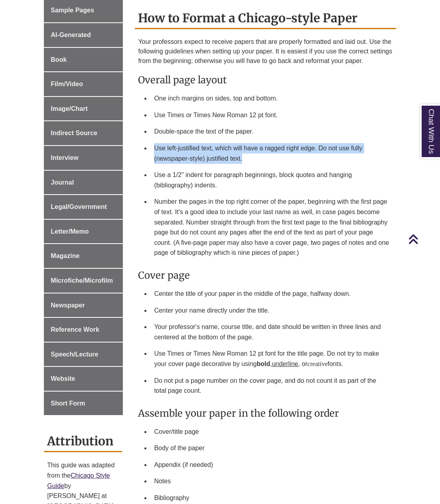 The image size is (440, 504). What do you see at coordinates (63, 379) in the screenshot?
I see `span: Website` at bounding box center [63, 379].